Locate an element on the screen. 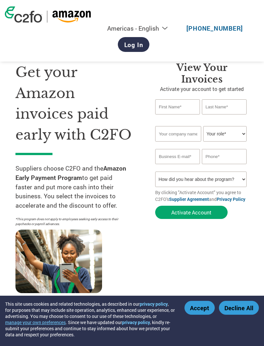  strong: Amazon Early Payment Program is located at coordinates (71, 173).